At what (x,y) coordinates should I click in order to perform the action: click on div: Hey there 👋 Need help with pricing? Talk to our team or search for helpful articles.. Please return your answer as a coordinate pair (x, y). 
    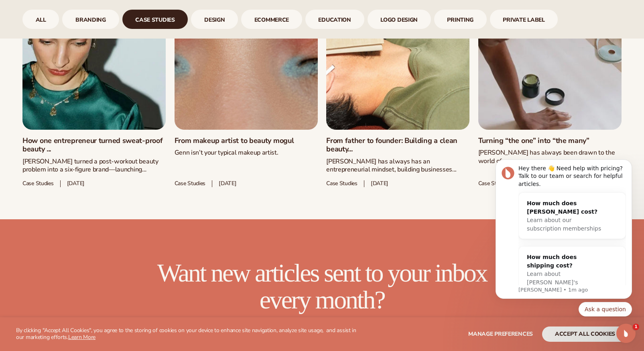
    Looking at the image, I should click on (89, 23).